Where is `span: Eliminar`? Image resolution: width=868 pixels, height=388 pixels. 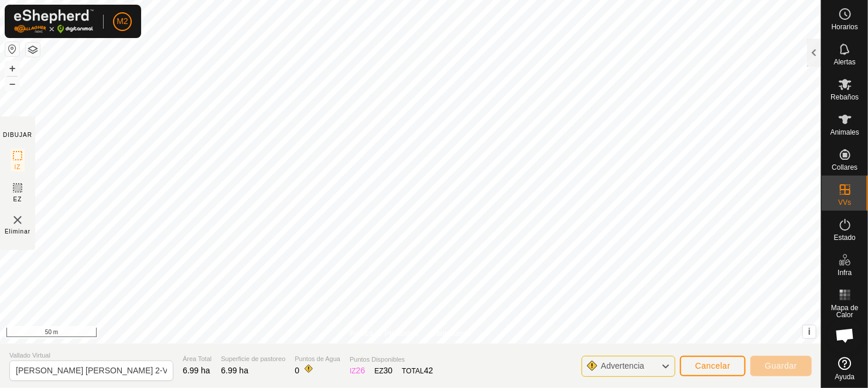
span: Eliminar is located at coordinates (18, 232).